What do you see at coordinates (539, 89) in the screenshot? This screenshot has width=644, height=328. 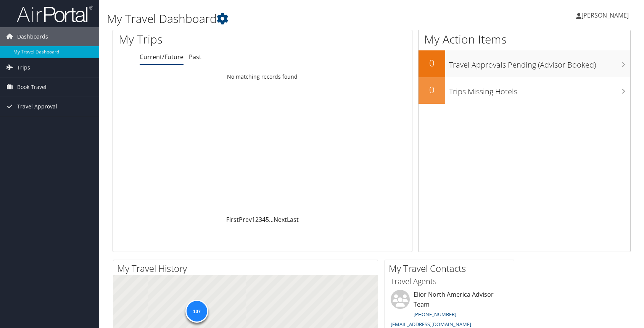 I see `h3: Trips Missing Hotels` at bounding box center [539, 89].